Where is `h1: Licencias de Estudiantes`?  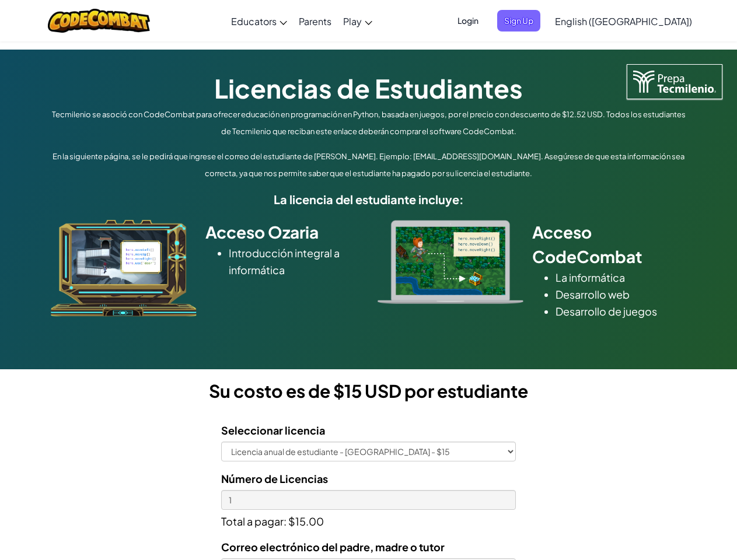 h1: Licencias de Estudiantes is located at coordinates (368, 88).